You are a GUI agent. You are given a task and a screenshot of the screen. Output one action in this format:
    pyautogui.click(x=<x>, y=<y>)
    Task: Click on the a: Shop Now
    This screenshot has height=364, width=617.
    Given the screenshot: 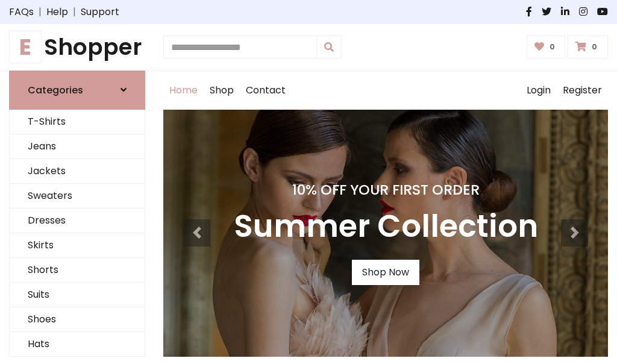 What is the action you would take?
    pyautogui.click(x=386, y=272)
    